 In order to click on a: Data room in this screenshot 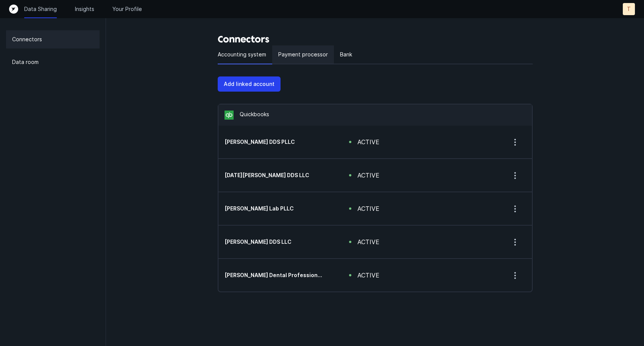, I will do `click(52, 62)`.